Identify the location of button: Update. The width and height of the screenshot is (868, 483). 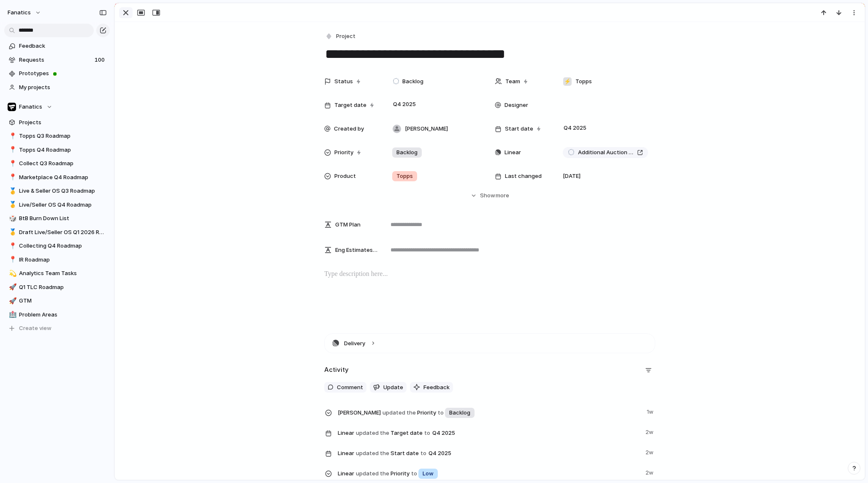
(388, 388).